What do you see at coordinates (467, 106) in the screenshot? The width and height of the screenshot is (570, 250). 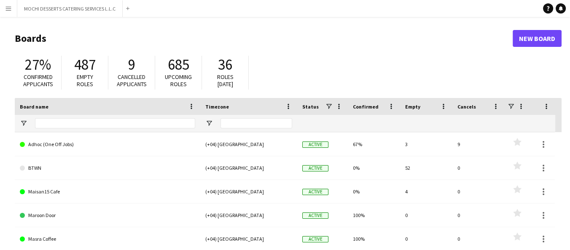 I see `span: Cancels` at bounding box center [467, 106].